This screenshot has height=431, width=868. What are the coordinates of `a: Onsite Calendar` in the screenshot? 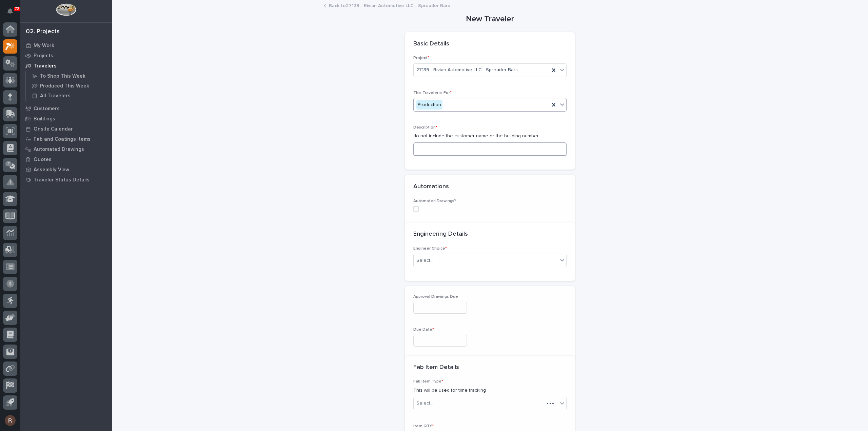 It's located at (66, 129).